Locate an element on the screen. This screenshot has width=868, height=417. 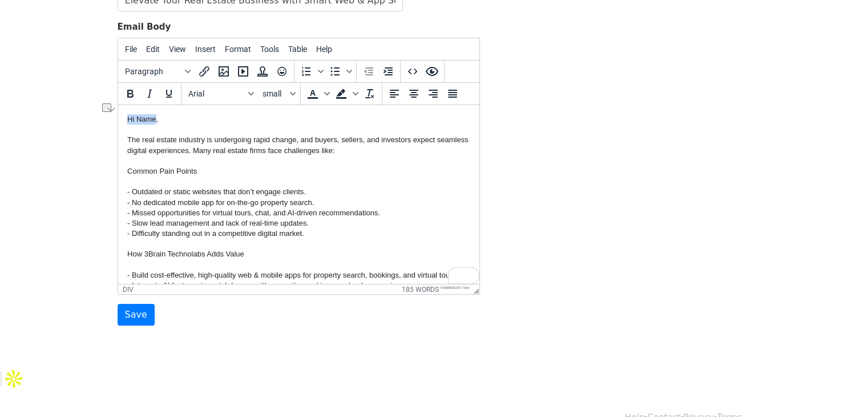
button: Increase indent is located at coordinates (388, 71).